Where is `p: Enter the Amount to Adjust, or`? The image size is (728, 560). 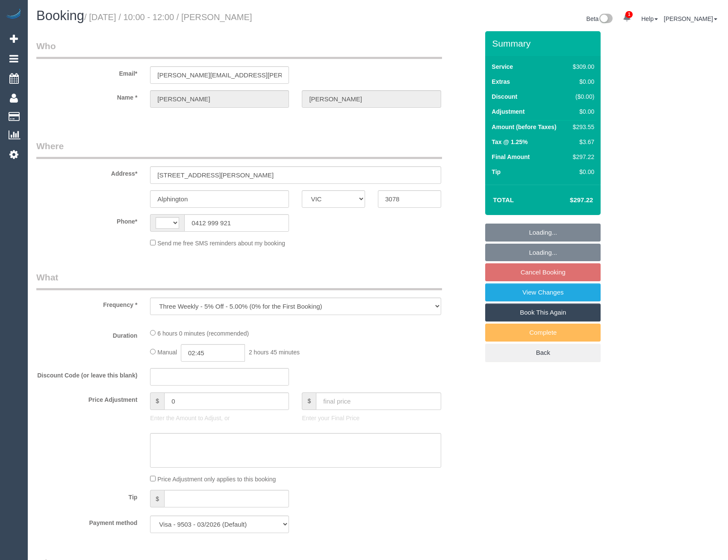 p: Enter the Amount to Adjust, or is located at coordinates (219, 418).